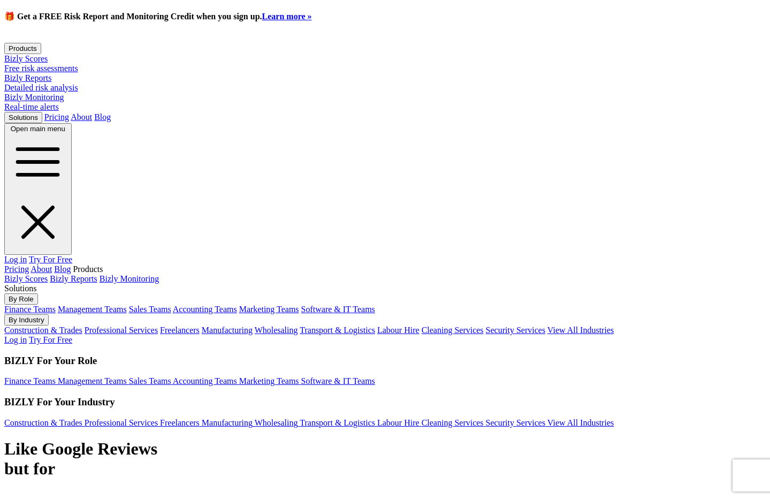  I want to click on div: Bizly Reports, so click(385, 78).